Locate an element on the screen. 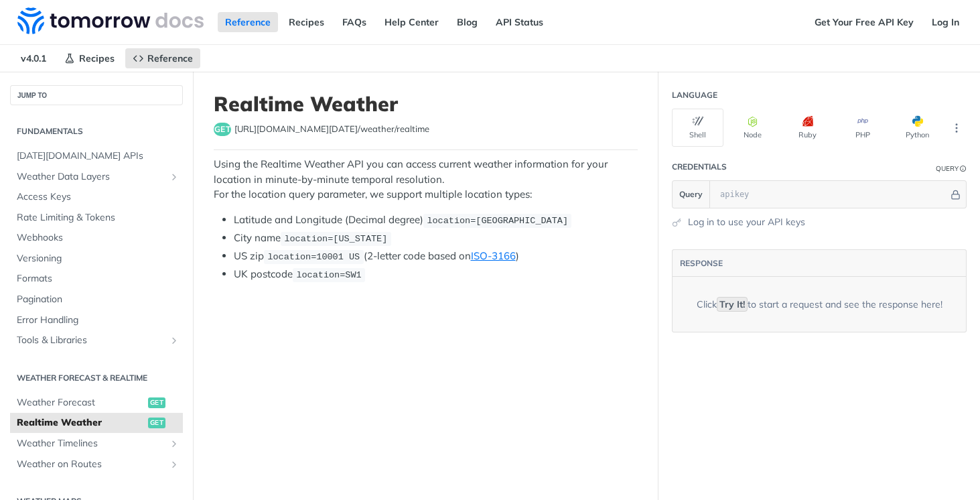 Image resolution: width=980 pixels, height=500 pixels. a: Blog is located at coordinates (467, 22).